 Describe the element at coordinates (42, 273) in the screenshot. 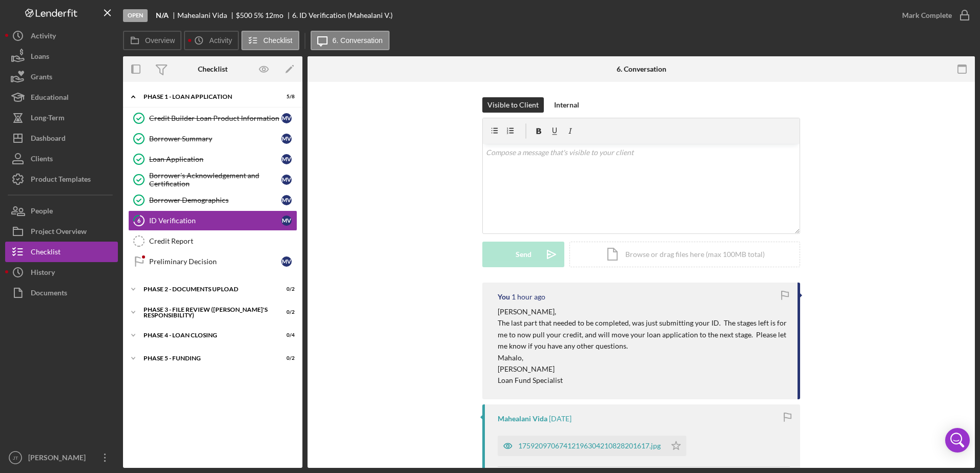

I see `div: History` at that location.